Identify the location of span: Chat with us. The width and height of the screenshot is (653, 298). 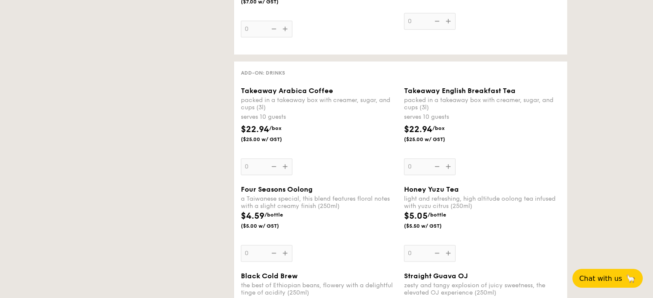
(601, 279).